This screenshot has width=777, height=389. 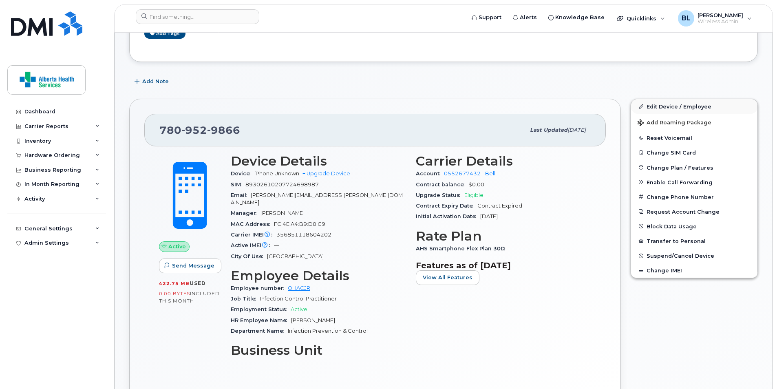 What do you see at coordinates (695, 138) in the screenshot?
I see `button: Reset Voicemail` at bounding box center [695, 138].